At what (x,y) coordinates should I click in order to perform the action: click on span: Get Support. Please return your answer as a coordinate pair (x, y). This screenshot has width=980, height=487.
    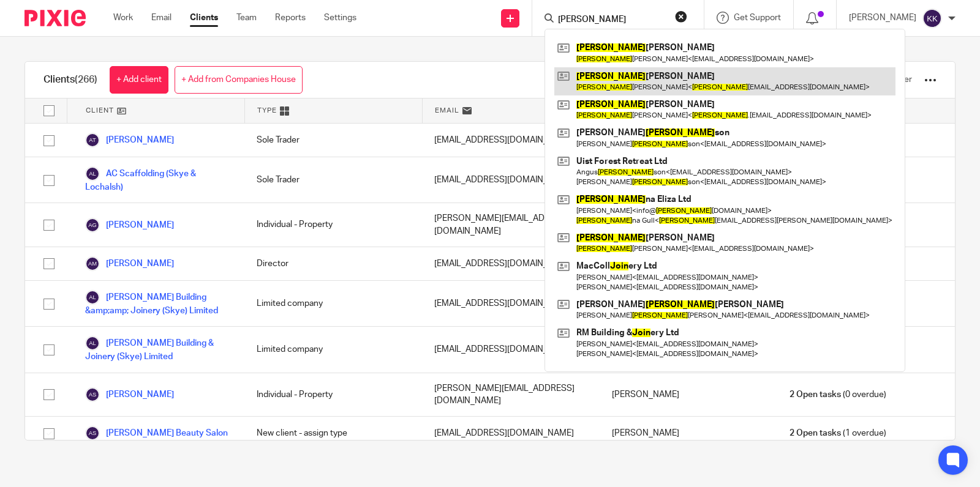
    Looking at the image, I should click on (757, 18).